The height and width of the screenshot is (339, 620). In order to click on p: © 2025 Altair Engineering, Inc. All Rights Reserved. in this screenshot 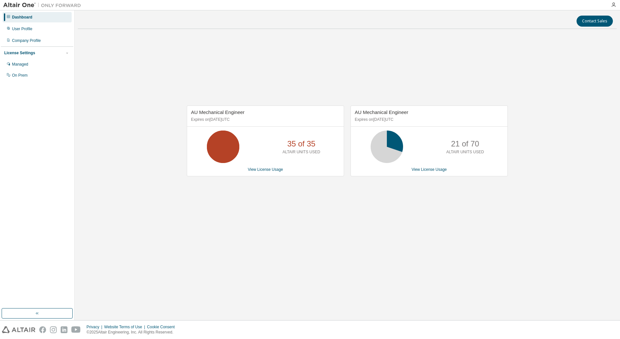, I will do `click(133, 332)`.